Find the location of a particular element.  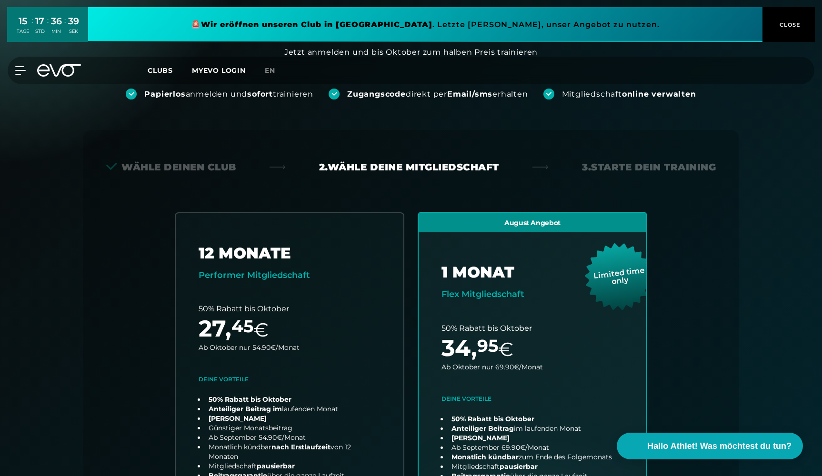

a: MYEVO LOGIN is located at coordinates (218, 70).